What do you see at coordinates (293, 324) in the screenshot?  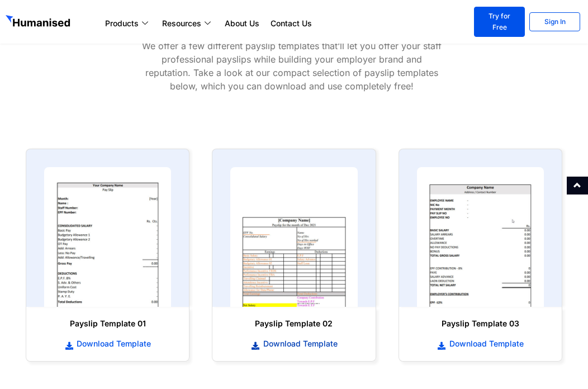 I see `h6: Payslip Template 02` at bounding box center [293, 324].